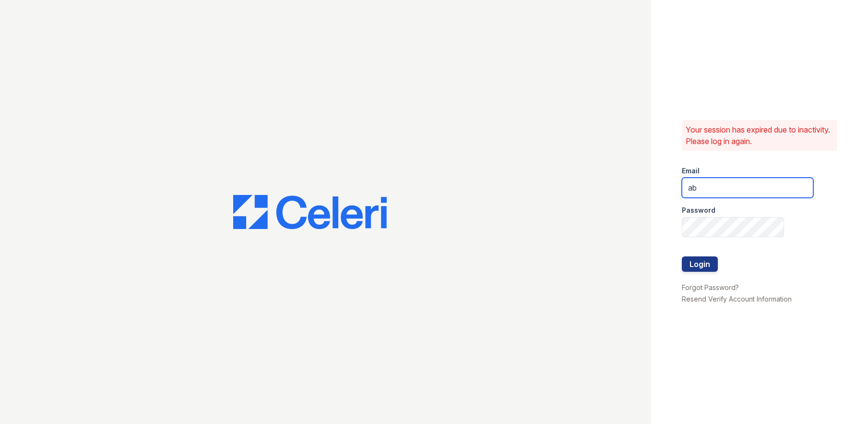 Image resolution: width=868 pixels, height=424 pixels. I want to click on img: CE_Logo_Blue-a8612792a0a2168367f1c8372b55b34899dd931a85d93a1a3d3e32e68fde9ad4.png, so click(310, 212).